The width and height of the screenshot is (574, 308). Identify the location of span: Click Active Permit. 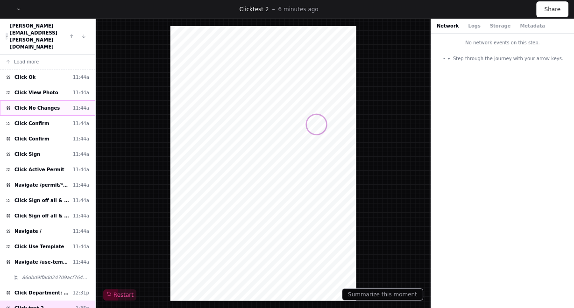
(39, 170).